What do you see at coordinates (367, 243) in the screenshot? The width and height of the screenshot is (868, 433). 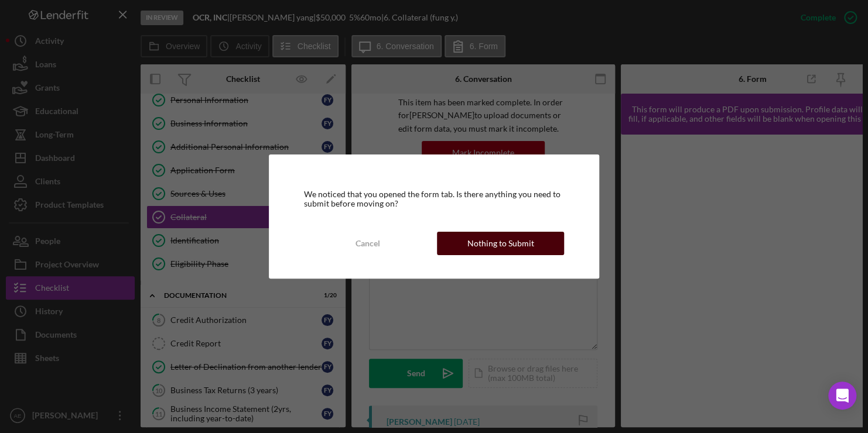 I see `div: Cancel` at bounding box center [367, 243].